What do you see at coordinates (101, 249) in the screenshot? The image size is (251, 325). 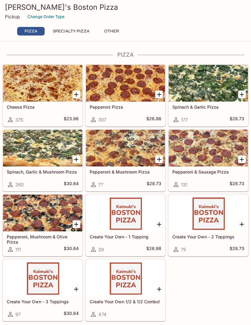 I see `span: 29` at bounding box center [101, 249].